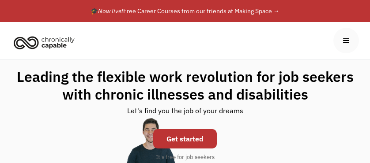  What do you see at coordinates (185, 157) in the screenshot?
I see `div: It's free for job seekers` at bounding box center [185, 157].